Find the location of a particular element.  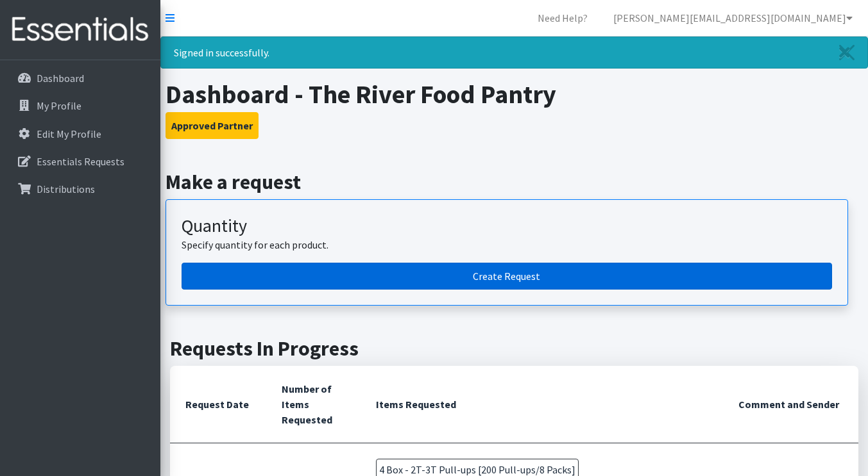

th: Request Date is located at coordinates (218, 404).